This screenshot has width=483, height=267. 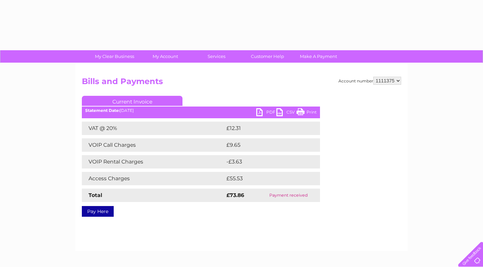 What do you see at coordinates (98, 212) in the screenshot?
I see `a: Pay Here` at bounding box center [98, 212].